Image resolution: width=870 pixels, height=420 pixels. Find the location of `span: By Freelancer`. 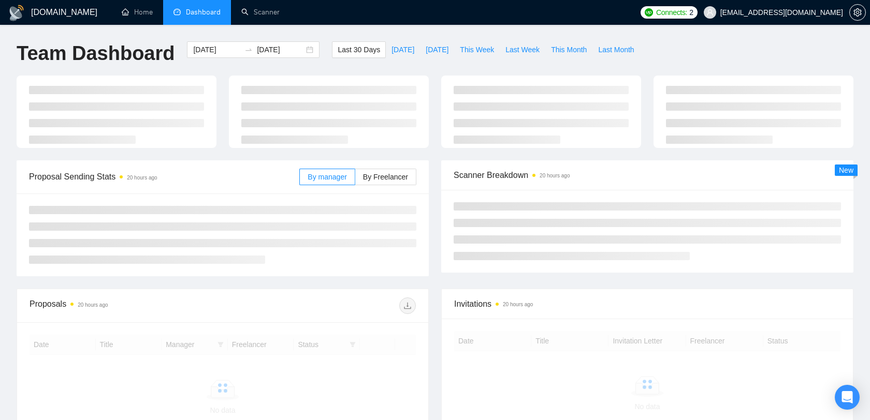

span: By Freelancer is located at coordinates (385, 177).